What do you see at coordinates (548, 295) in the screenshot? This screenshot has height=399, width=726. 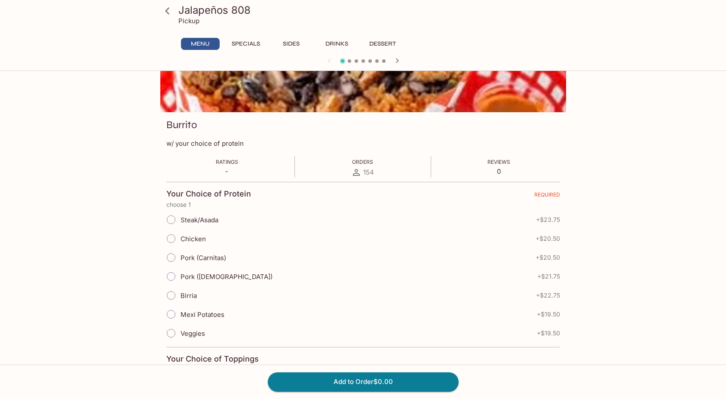 I see `span: + $22.75` at bounding box center [548, 295].